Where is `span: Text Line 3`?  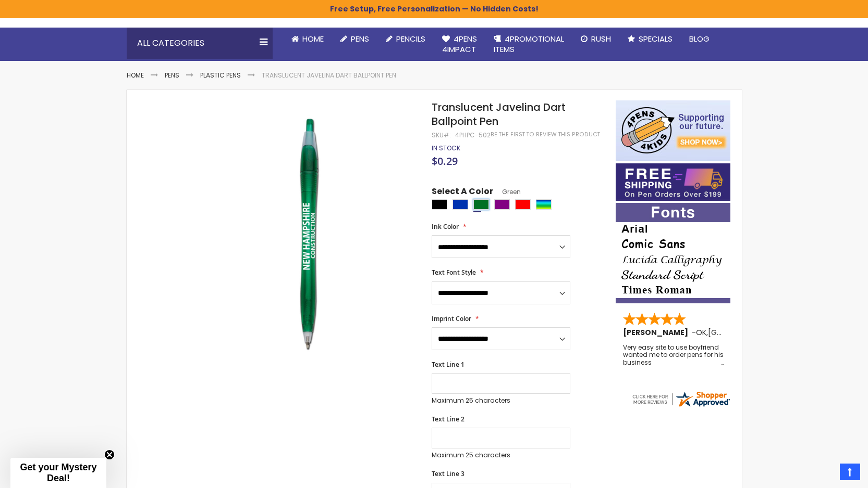 span: Text Line 3 is located at coordinates (448, 474).